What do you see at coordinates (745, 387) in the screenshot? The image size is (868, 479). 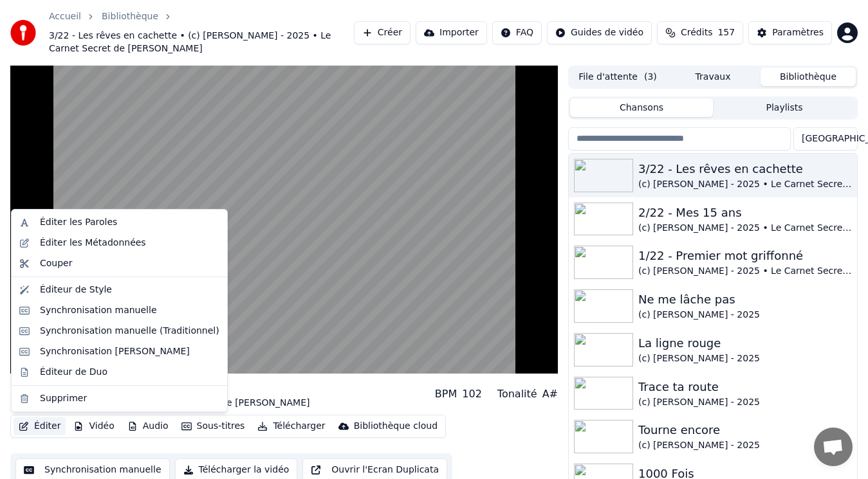 I see `div: Trace ta route` at bounding box center [745, 387].